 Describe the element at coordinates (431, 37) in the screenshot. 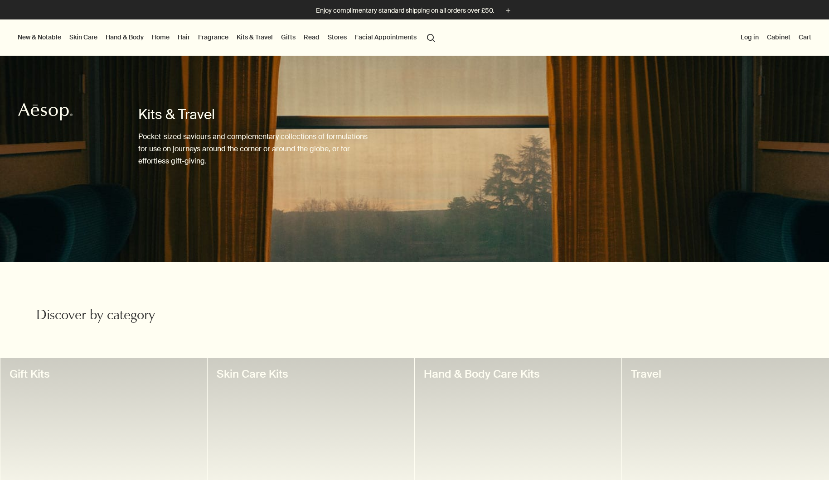

I see `button: Open search` at that location.